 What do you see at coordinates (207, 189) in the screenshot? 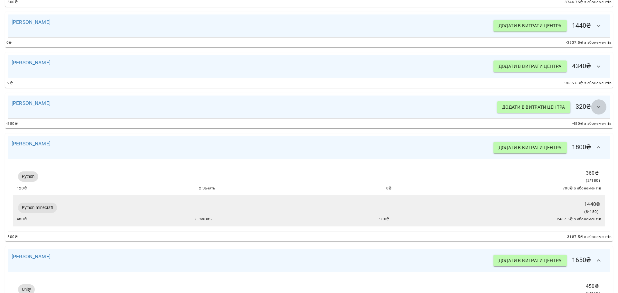
I see `span: 2 Занять` at bounding box center [207, 189].